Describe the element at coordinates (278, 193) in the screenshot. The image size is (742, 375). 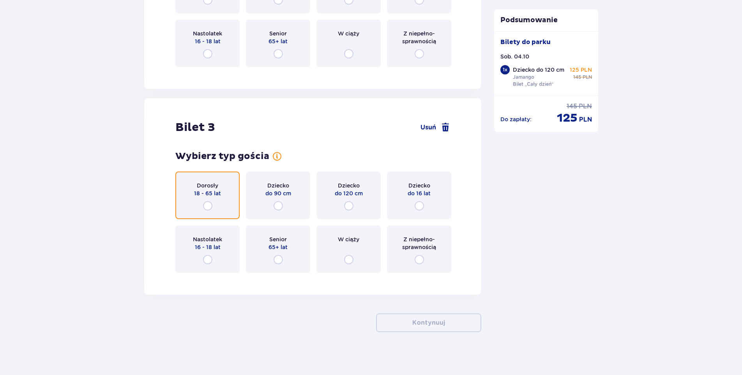
I see `p: do 90 cm` at that location.